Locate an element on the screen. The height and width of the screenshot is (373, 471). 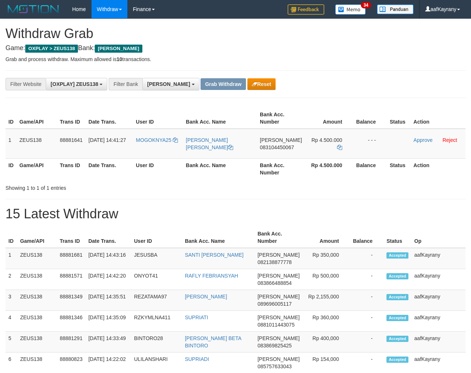
td: 88881349 is located at coordinates (71, 301).